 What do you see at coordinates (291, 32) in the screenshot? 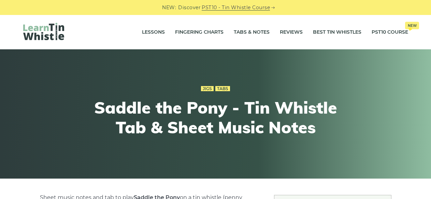
I see `a: Reviews` at bounding box center [291, 32].